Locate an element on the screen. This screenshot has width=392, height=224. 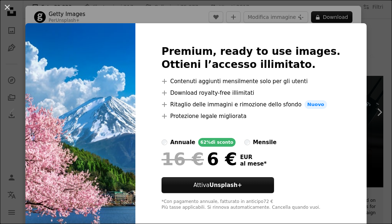
input: annuale62%di sconto is located at coordinates (164, 142).